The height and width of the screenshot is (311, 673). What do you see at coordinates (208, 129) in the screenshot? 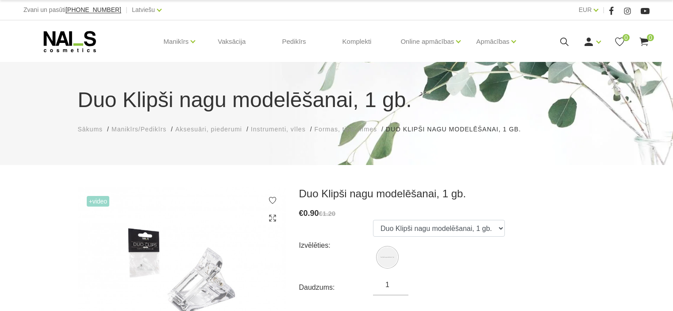
I see `span: Aksesuāri, piederumi` at bounding box center [208, 129].